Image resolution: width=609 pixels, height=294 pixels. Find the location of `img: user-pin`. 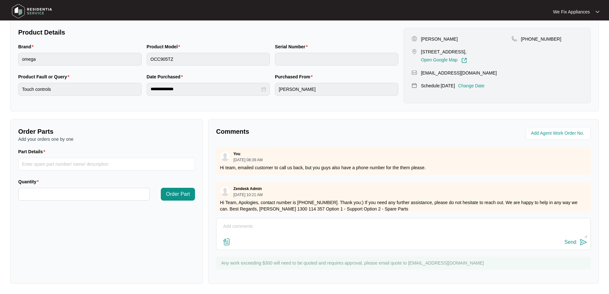

img: user-pin is located at coordinates (415, 39).